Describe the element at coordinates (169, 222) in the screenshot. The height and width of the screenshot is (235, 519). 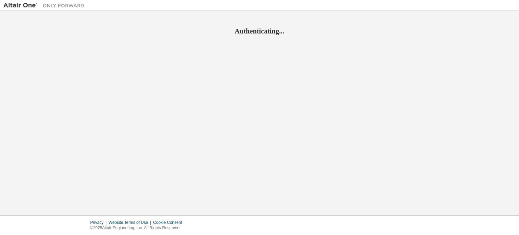
I see `div: Cookie Consent` at that location.